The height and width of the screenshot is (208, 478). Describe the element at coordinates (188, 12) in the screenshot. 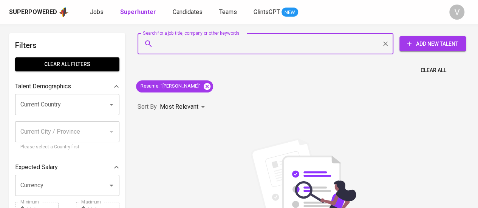

I see `a: Candidates` at that location.